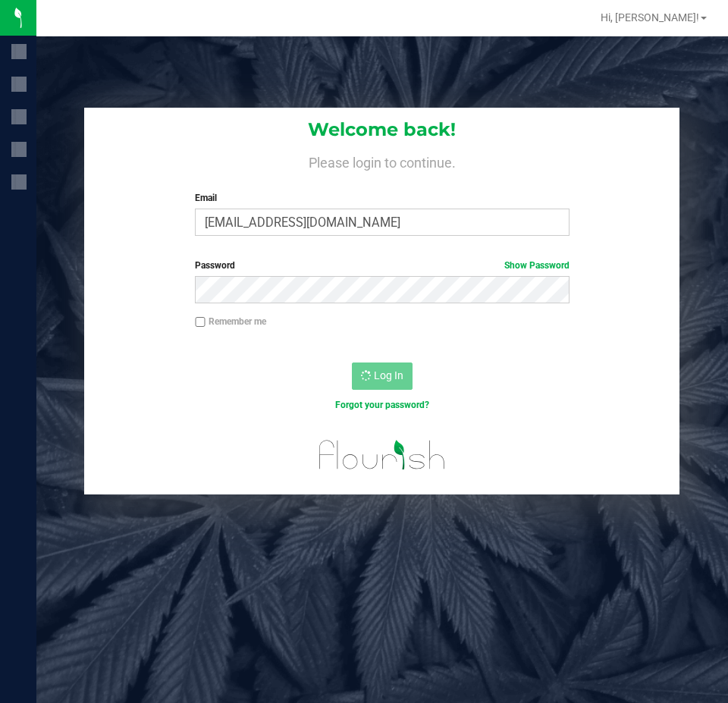 The image size is (728, 703). Describe the element at coordinates (200, 323) in the screenshot. I see `input: Remember me` at that location.